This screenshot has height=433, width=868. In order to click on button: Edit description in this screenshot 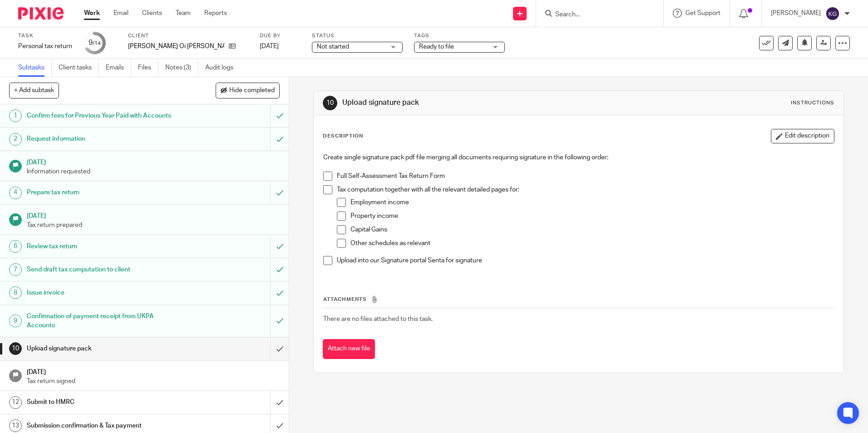, I will do `click(803, 136)`.